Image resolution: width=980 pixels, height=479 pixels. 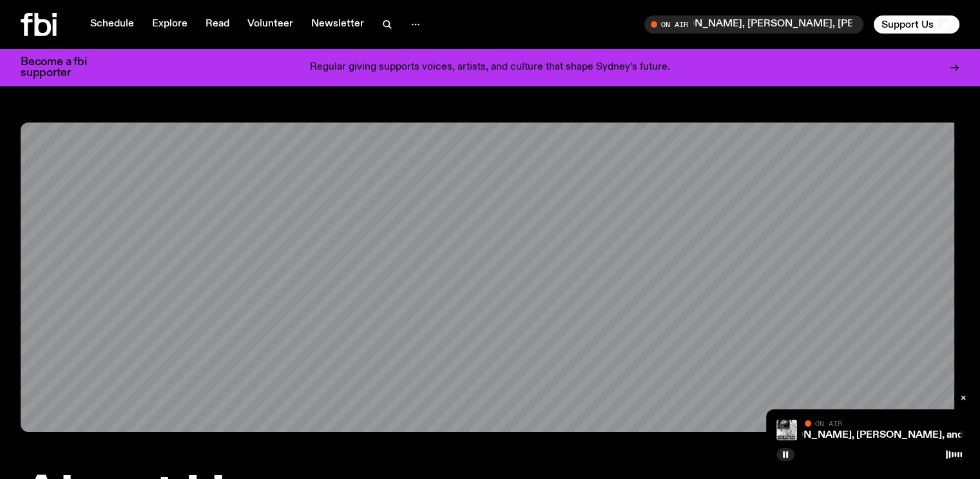 I want to click on h3: Become a fbi supporter, so click(x=62, y=67).